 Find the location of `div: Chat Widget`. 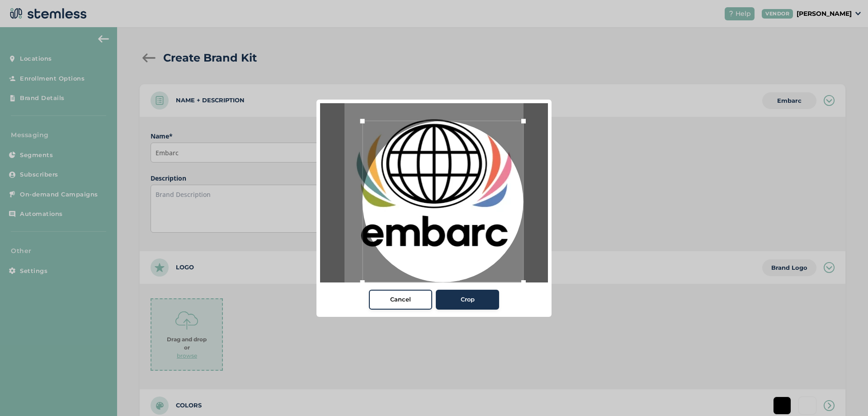

div: Chat Widget is located at coordinates (845, 394).